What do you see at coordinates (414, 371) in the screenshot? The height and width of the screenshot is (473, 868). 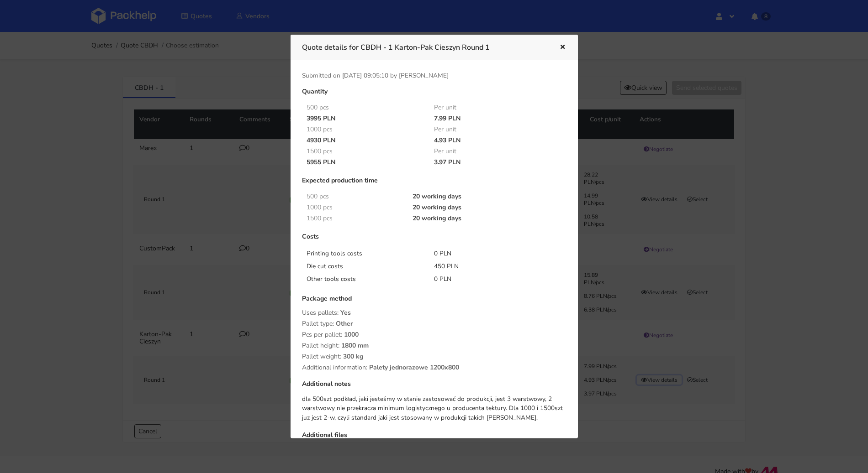 I see `span: Palety jednorazowe 1200x800` at bounding box center [414, 371].